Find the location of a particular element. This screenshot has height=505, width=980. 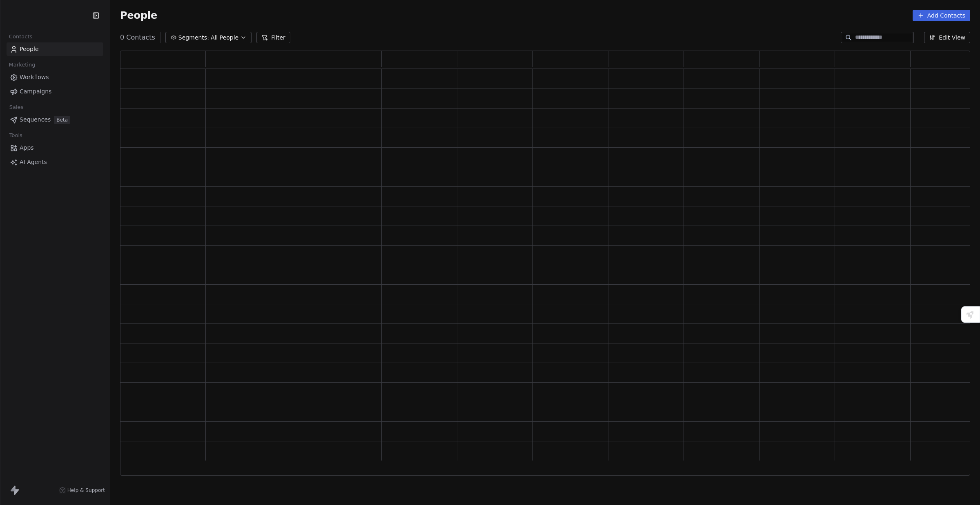

a: Help & Support is located at coordinates (82, 491).